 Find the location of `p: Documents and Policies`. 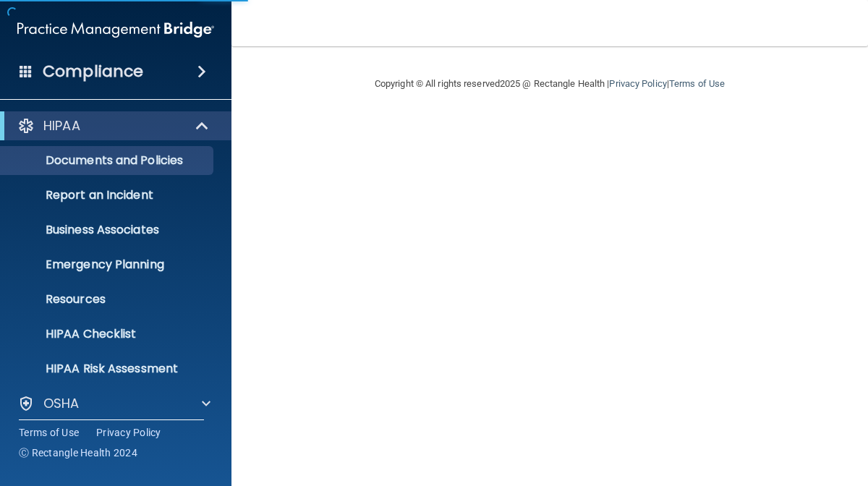

p: Documents and Policies is located at coordinates (108, 161).